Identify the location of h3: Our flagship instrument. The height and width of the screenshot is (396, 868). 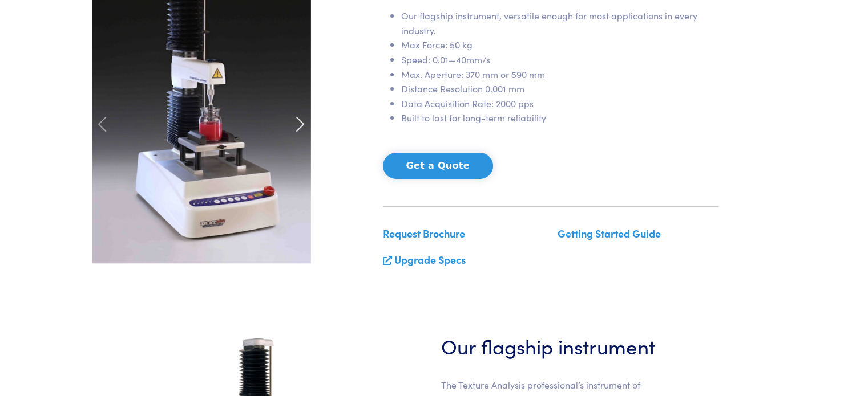
(551, 346).